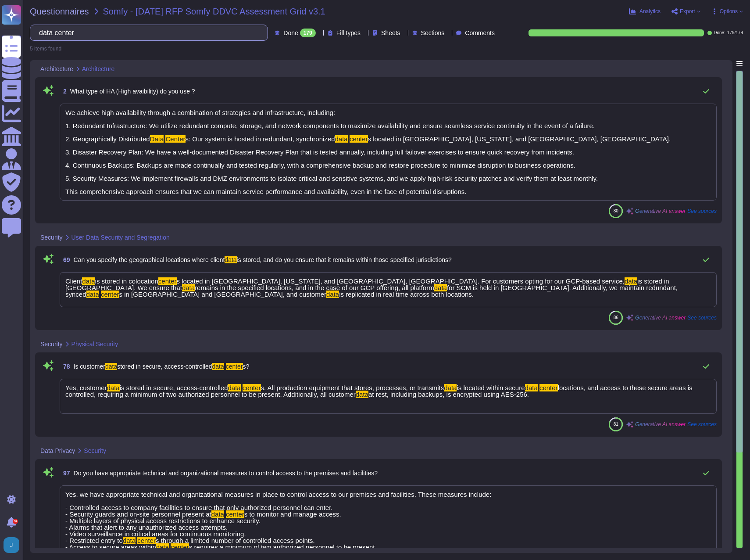 Image resolution: width=750 pixels, height=560 pixels. Describe the element at coordinates (616, 424) in the screenshot. I see `span: 81` at that location.